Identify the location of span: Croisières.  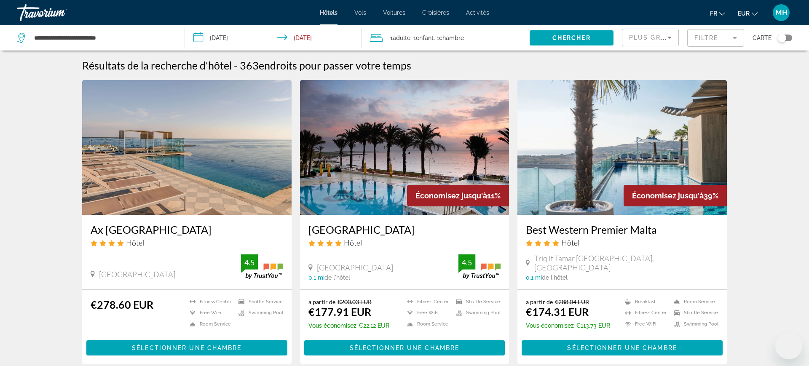
(436, 13).